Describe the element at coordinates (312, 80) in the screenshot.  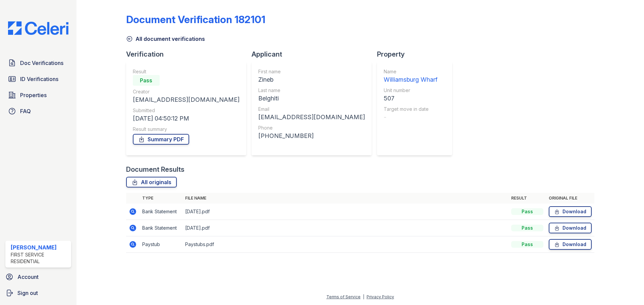
I see `div: Zineb` at that location.